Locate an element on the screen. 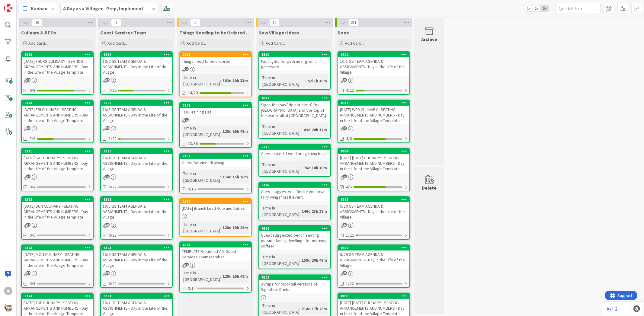  div: 839110/4 GS TEAM AGENDA & ASSIGNMENTS - Day in the Life of the Village is located at coordinates (137, 160).